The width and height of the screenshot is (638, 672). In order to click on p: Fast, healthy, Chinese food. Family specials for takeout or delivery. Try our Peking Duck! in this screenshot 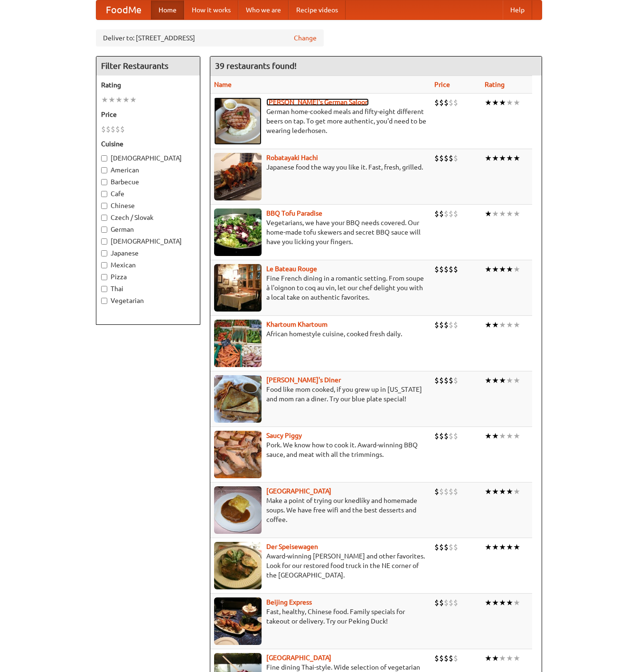, I will do `click(320, 616)`.